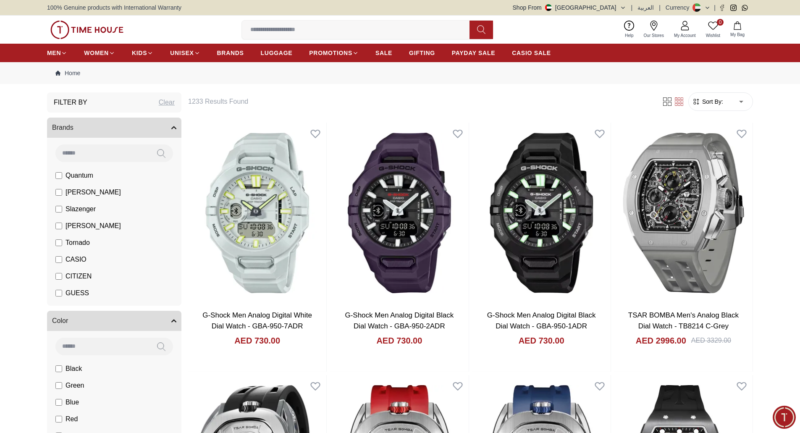 This screenshot has height=433, width=800. What do you see at coordinates (685, 35) in the screenshot?
I see `span: My Account` at bounding box center [685, 35].